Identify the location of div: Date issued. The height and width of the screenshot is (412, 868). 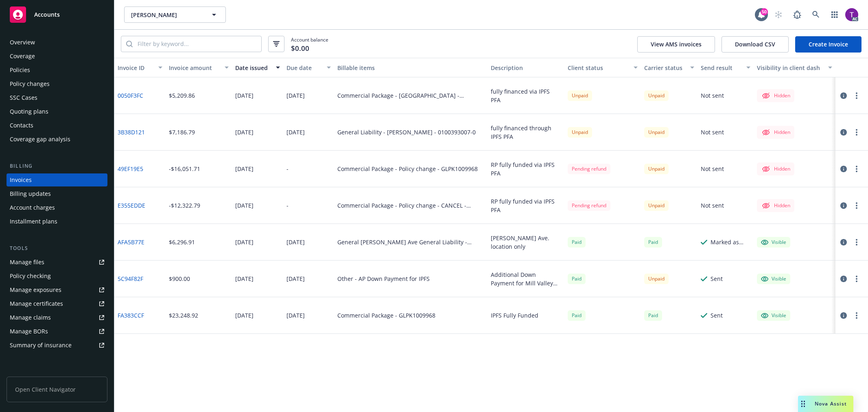
(253, 68).